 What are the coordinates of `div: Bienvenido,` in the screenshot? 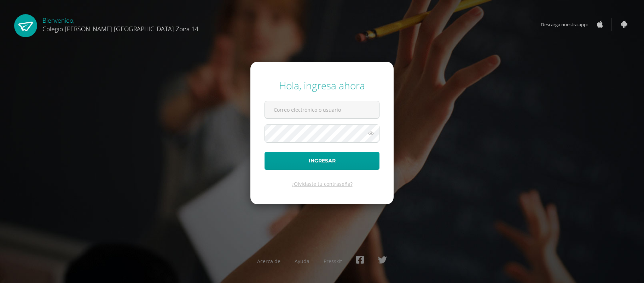 It's located at (120, 24).